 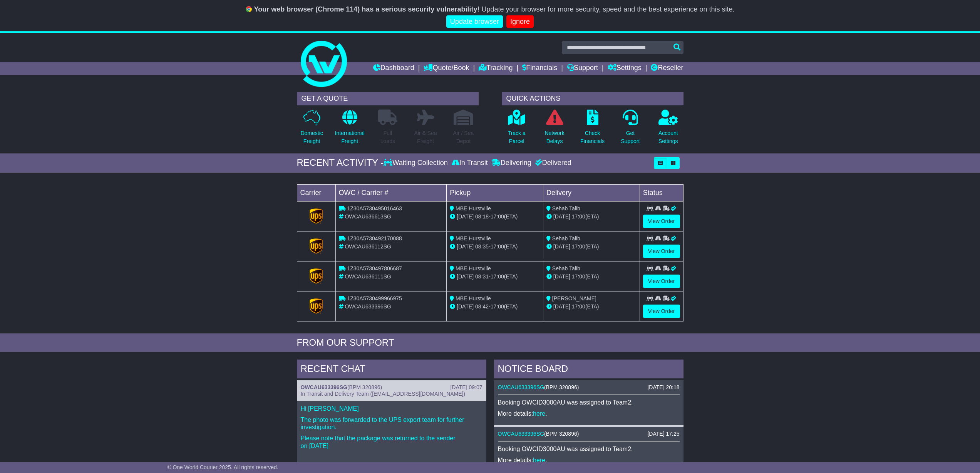 I want to click on span: OWCAU636112SG, so click(x=368, y=246).